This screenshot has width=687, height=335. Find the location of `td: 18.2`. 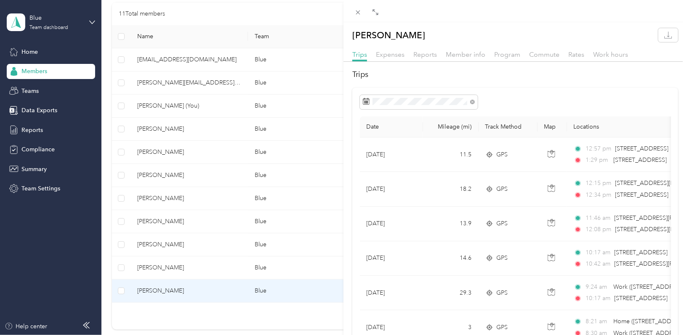

td: 18.2 is located at coordinates (451, 189).